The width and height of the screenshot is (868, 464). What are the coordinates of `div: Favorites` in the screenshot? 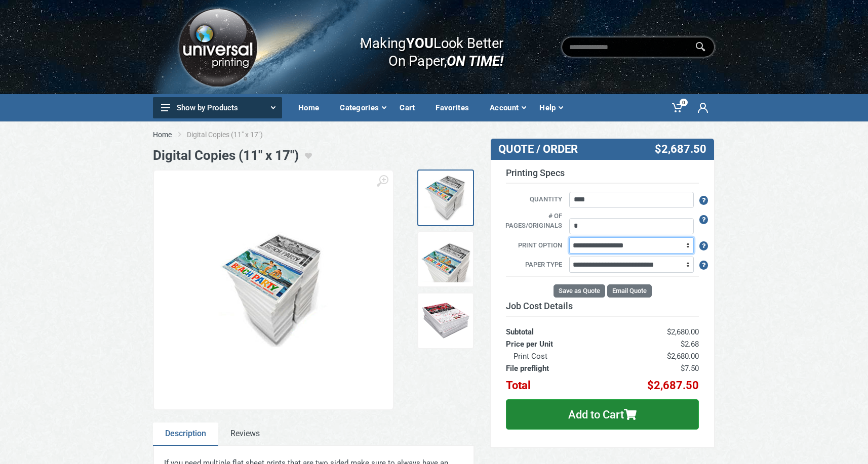 It's located at (455, 108).